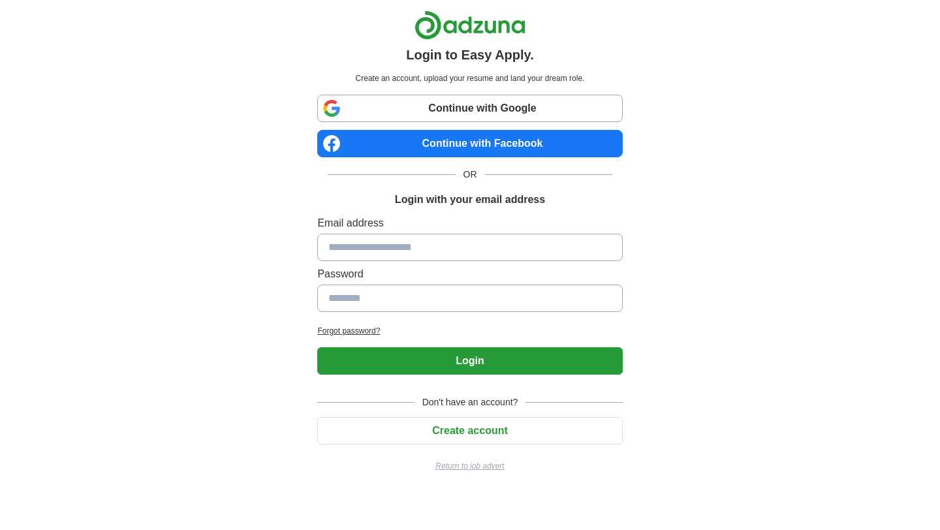  What do you see at coordinates (469, 431) in the screenshot?
I see `button: Create account` at bounding box center [469, 431].